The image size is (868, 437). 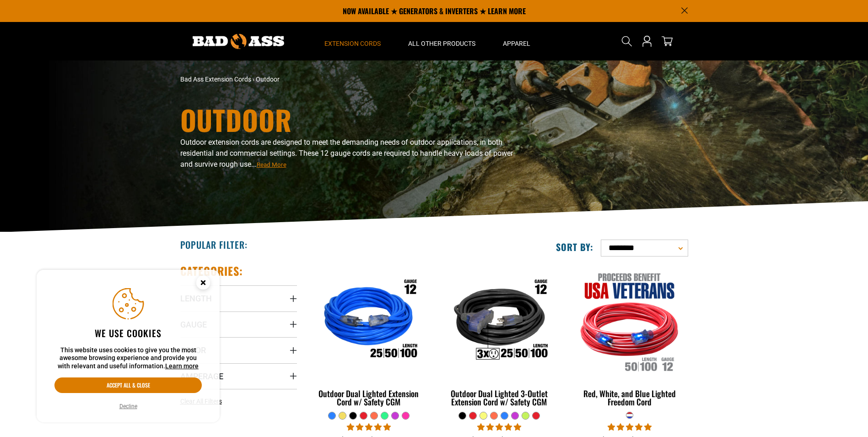 What do you see at coordinates (214, 244) in the screenshot?
I see `h2: Popular Filter:` at bounding box center [214, 244].